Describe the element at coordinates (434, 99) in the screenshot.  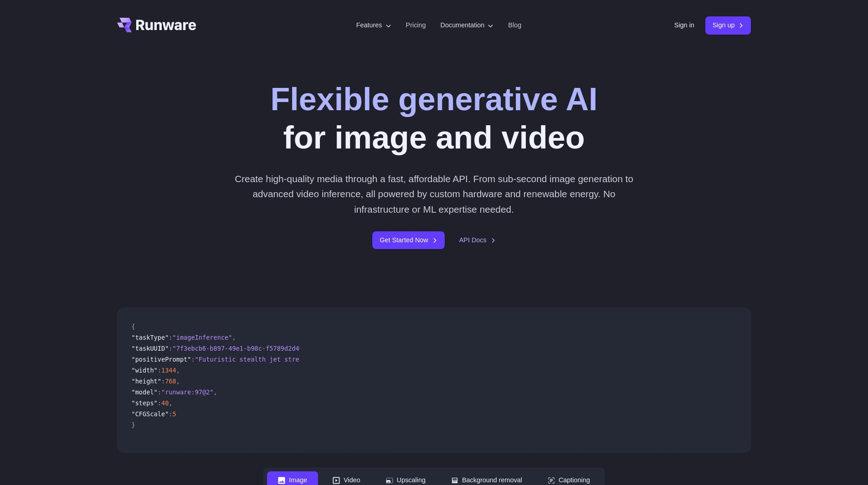
I see `strong: Flexible generative AI` at that location.